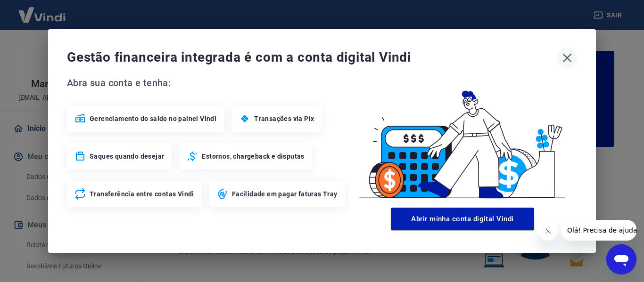 The image size is (644, 282). I want to click on span: Transações via Pix, so click(284, 119).